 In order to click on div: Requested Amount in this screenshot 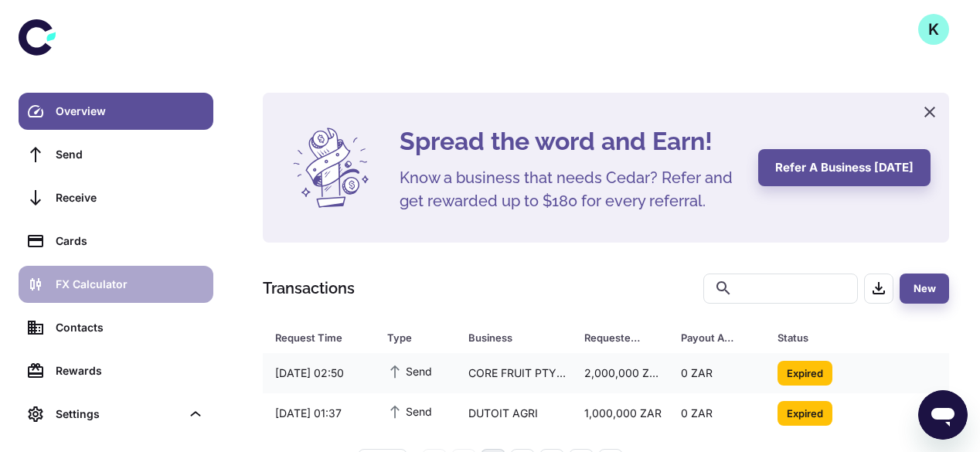, I will do `click(613, 338)`.